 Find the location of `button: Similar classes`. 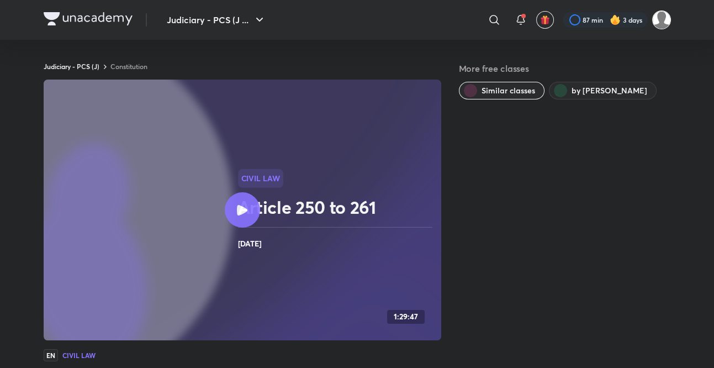

button: Similar classes is located at coordinates (501, 91).